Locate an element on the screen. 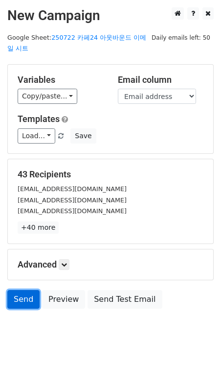  h5: 43 Recipients is located at coordinates (111, 174).